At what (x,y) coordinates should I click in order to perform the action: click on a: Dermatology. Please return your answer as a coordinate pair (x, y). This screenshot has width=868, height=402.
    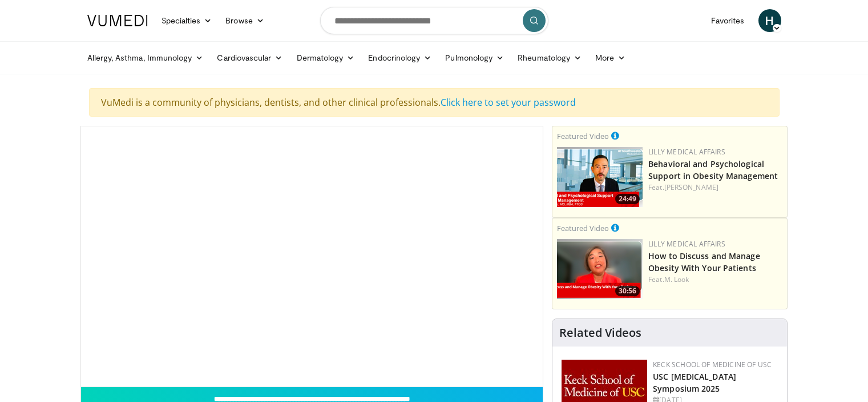
    Looking at the image, I should click on (326, 58).